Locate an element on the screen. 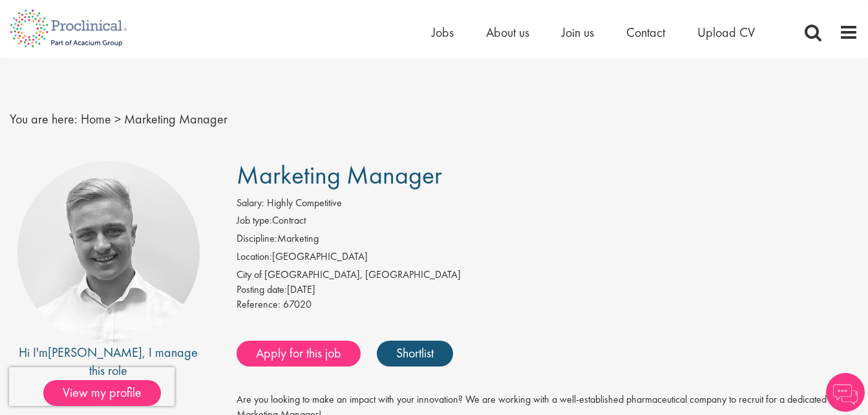  span: Highly Competitive is located at coordinates (304, 203).